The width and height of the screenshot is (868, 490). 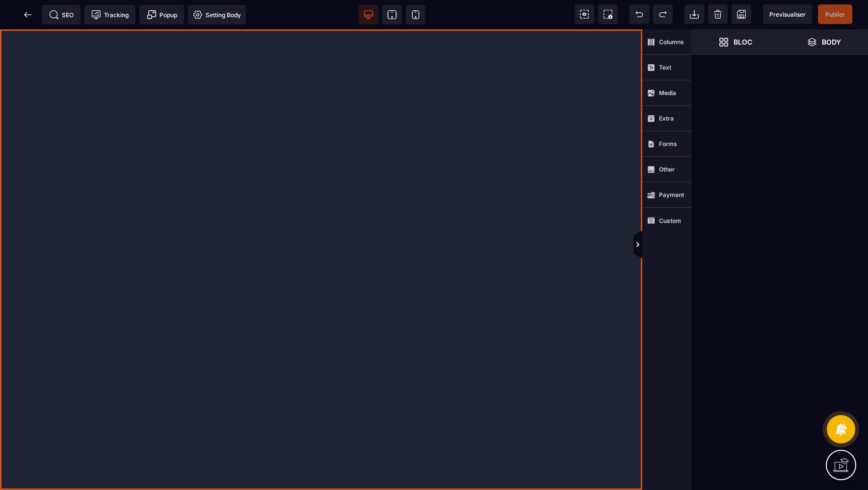 What do you see at coordinates (831, 42) in the screenshot?
I see `strong: Body` at bounding box center [831, 42].